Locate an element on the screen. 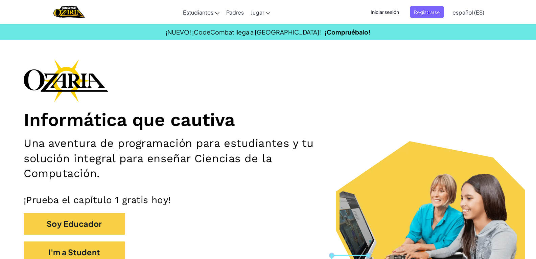  h1: Informática que cautiva is located at coordinates (268, 120).